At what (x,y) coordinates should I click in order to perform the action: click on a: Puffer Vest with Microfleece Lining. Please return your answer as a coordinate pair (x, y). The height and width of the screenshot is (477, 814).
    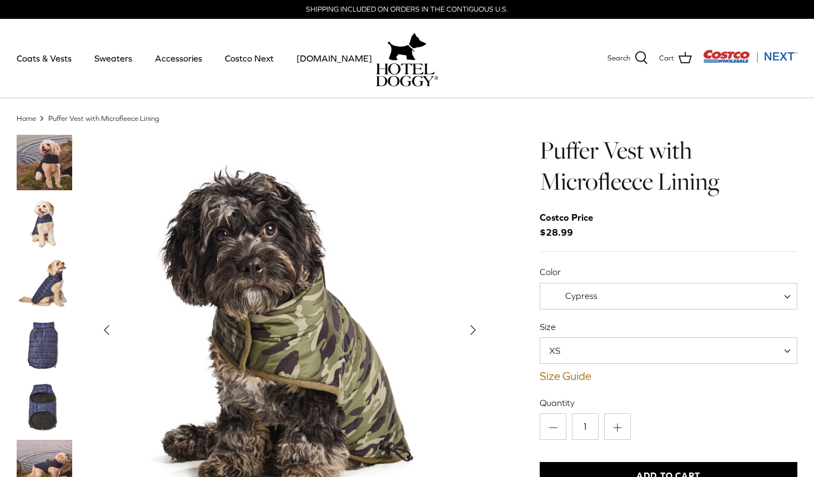
    Looking at the image, I should click on (104, 118).